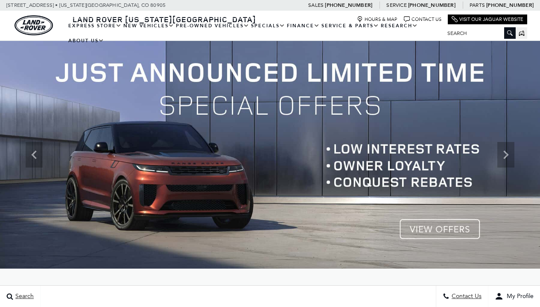 The image size is (540, 307). What do you see at coordinates (149, 26) in the screenshot?
I see `a: New Vehicles` at bounding box center [149, 26].